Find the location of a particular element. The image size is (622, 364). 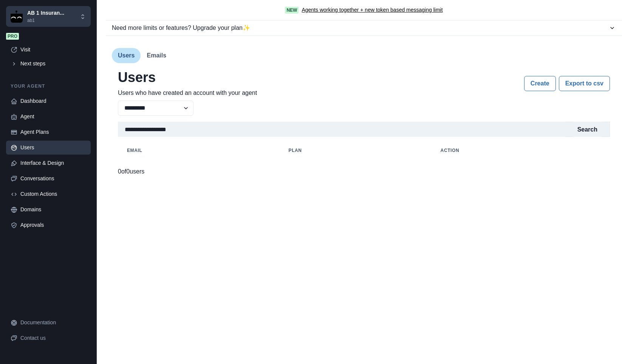

p: Agents working together + new token based messaging limit is located at coordinates (372, 10).